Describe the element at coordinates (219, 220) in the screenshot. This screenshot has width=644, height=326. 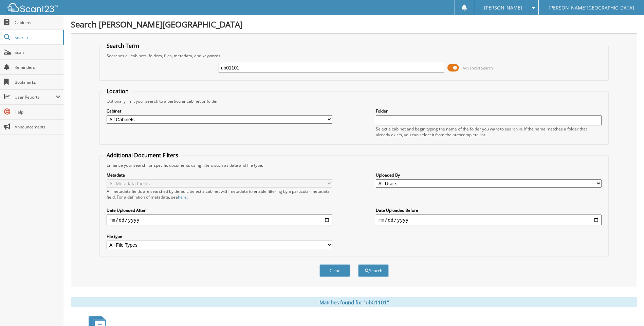
I see `input: start` at that location.